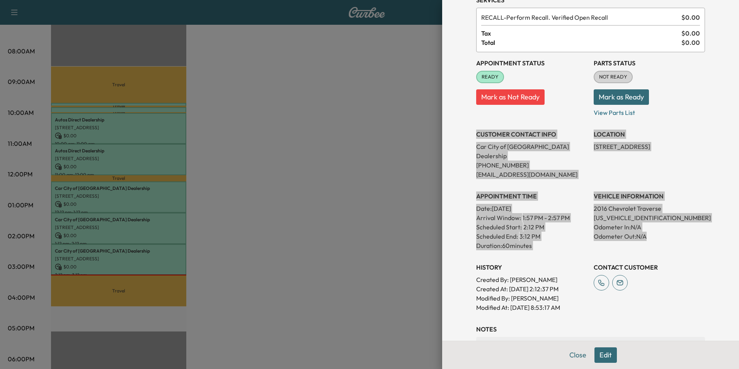  What do you see at coordinates (581, 33) in the screenshot?
I see `span: Tax` at bounding box center [581, 33].